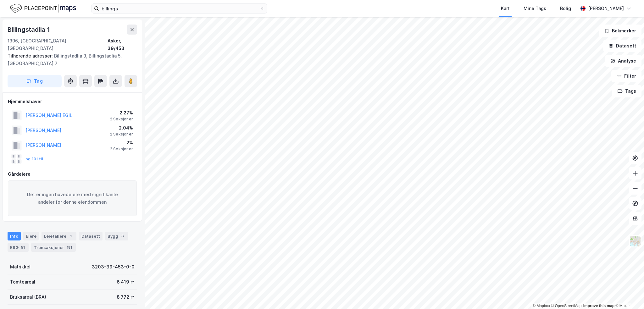 The image size is (644, 309). Describe the element at coordinates (623, 46) in the screenshot. I see `button: Datasett` at that location.